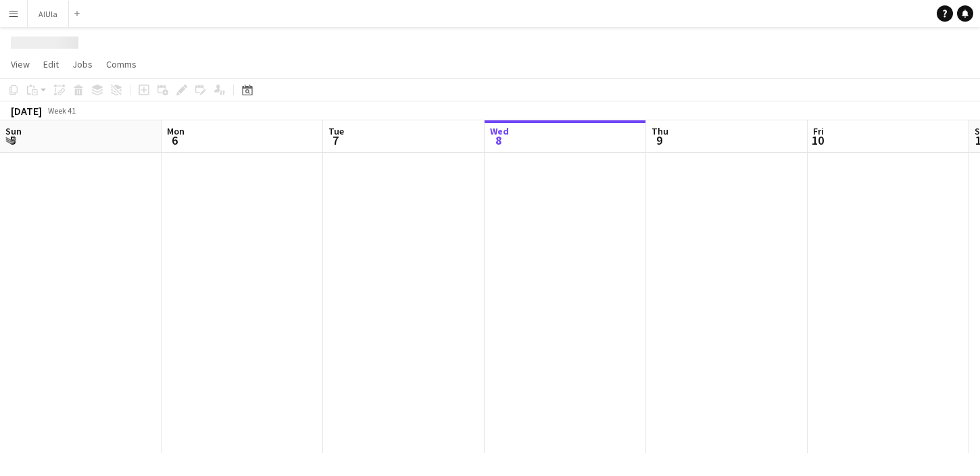 Image resolution: width=980 pixels, height=476 pixels. I want to click on a: View, so click(20, 65).